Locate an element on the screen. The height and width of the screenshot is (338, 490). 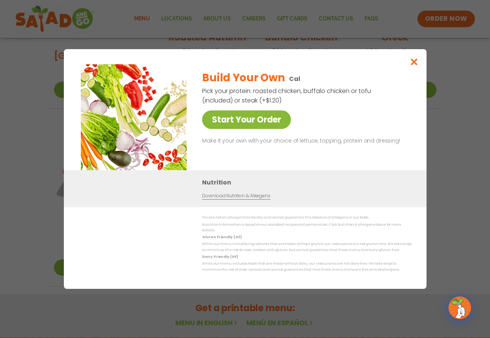
img: wpChatIcon is located at coordinates (460, 308).